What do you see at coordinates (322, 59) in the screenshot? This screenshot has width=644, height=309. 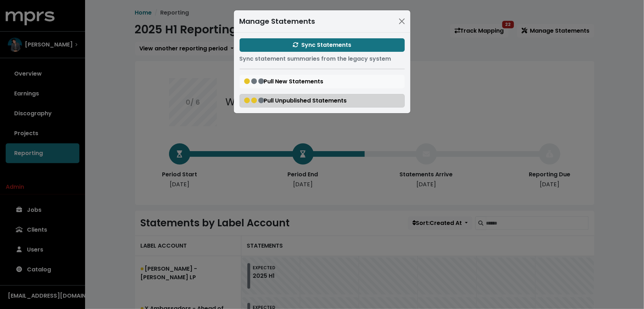 I see `p: Sync statement summaries from the legacy system` at bounding box center [322, 59].